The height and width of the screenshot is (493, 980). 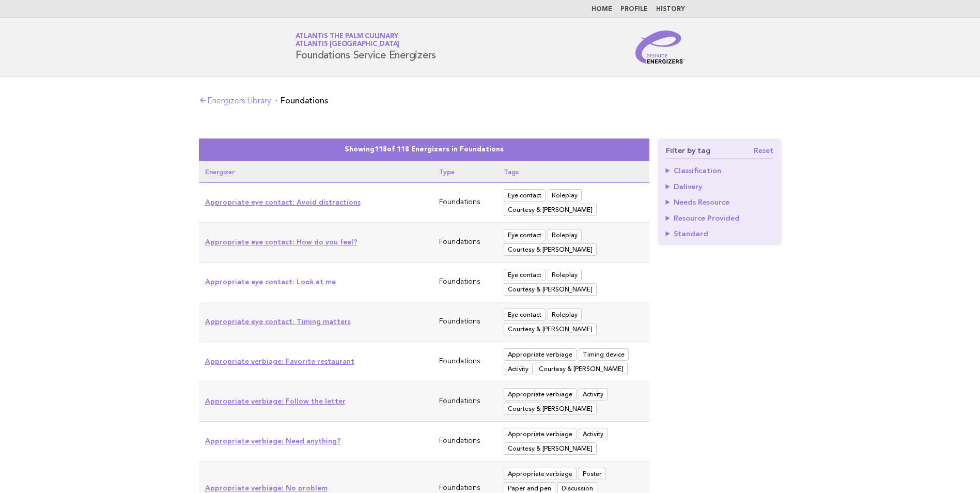 What do you see at coordinates (281, 242) in the screenshot?
I see `a: Appropriate eye contact: How do you feel?` at bounding box center [281, 242].